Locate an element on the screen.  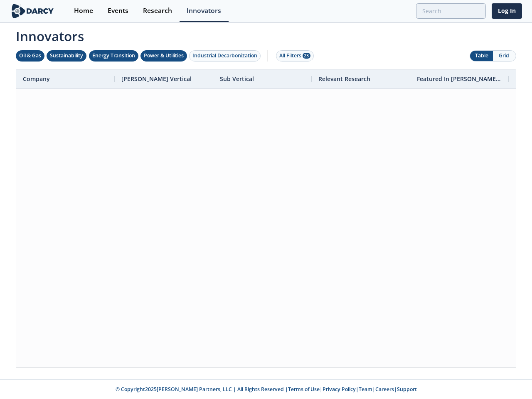
span: 23 is located at coordinates (306, 56).